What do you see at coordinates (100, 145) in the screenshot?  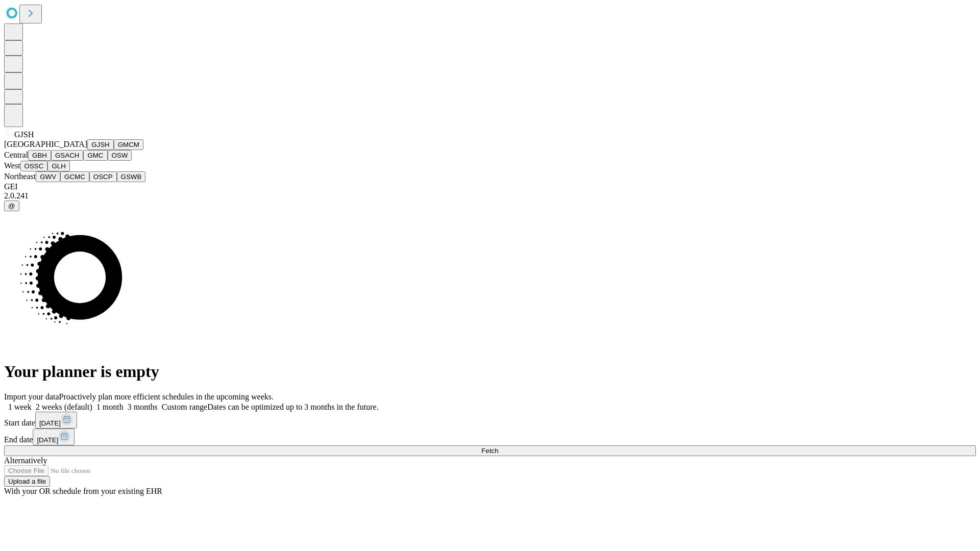 I see `button: GJSH` at bounding box center [100, 145].